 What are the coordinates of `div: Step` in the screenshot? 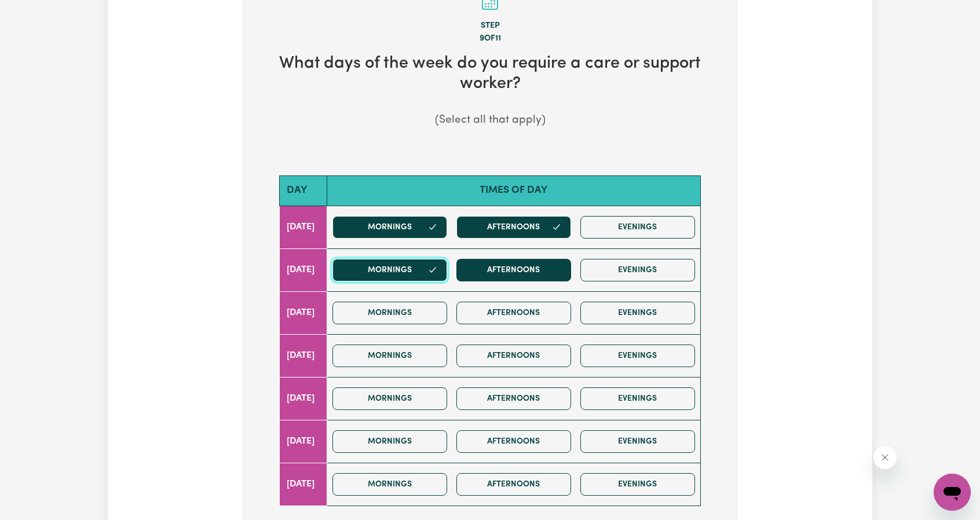 It's located at (490, 26).